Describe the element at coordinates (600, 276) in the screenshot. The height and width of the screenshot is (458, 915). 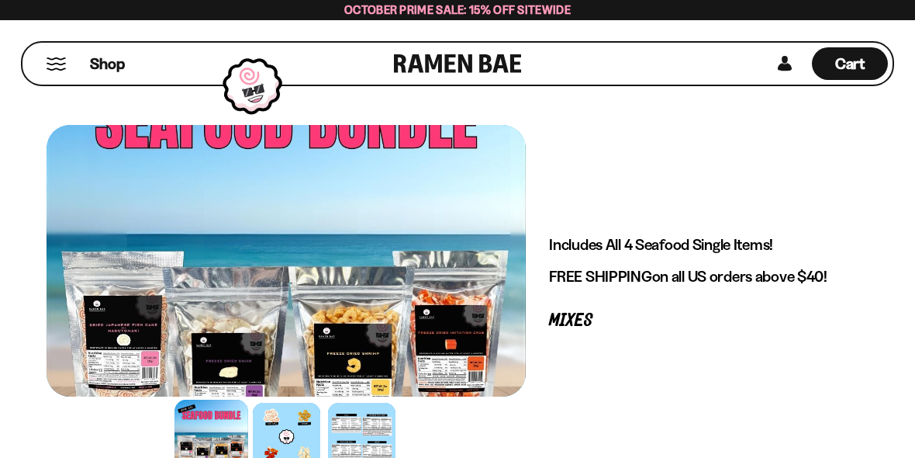
I see `strong: FREE SHIPPING` at that location.